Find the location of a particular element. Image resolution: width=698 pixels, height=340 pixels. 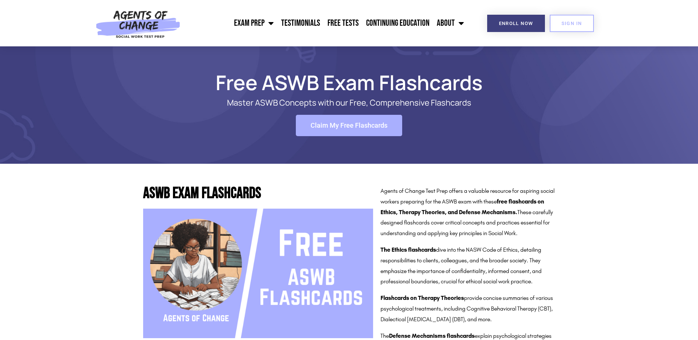

strong: The Ethics flashcards is located at coordinates (408, 250).